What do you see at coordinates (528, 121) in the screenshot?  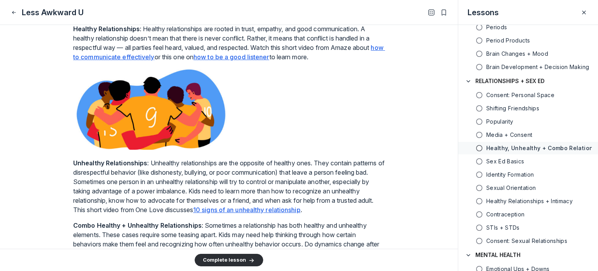 I see `a: Popularity` at bounding box center [528, 121].